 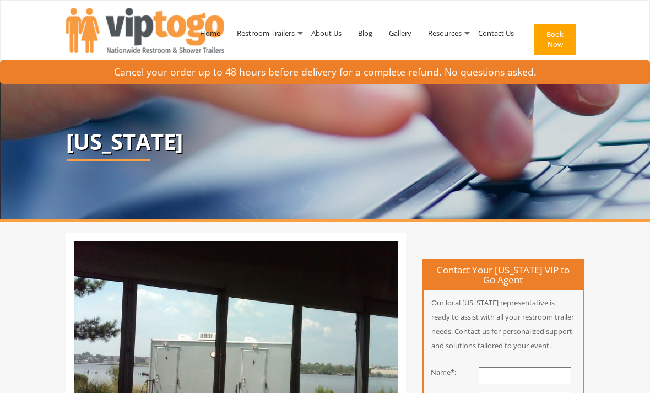 What do you see at coordinates (445, 33) in the screenshot?
I see `a: Resources` at bounding box center [445, 33].